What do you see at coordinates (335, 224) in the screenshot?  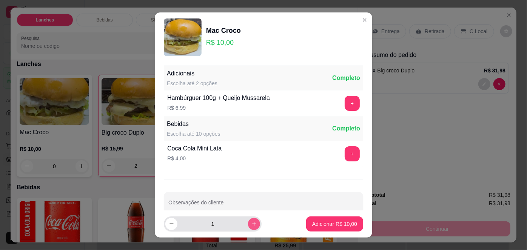 I see `p: Adicionar R$ 10,00` at bounding box center [335, 224].